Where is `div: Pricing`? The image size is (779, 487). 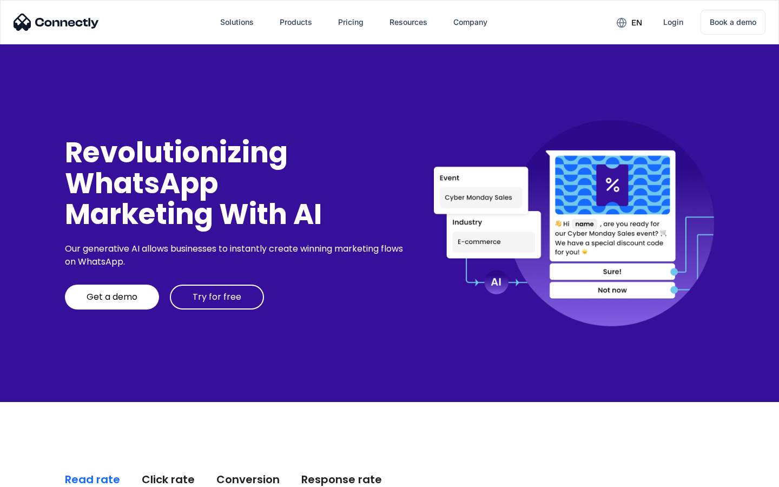 div: Pricing is located at coordinates (350, 22).